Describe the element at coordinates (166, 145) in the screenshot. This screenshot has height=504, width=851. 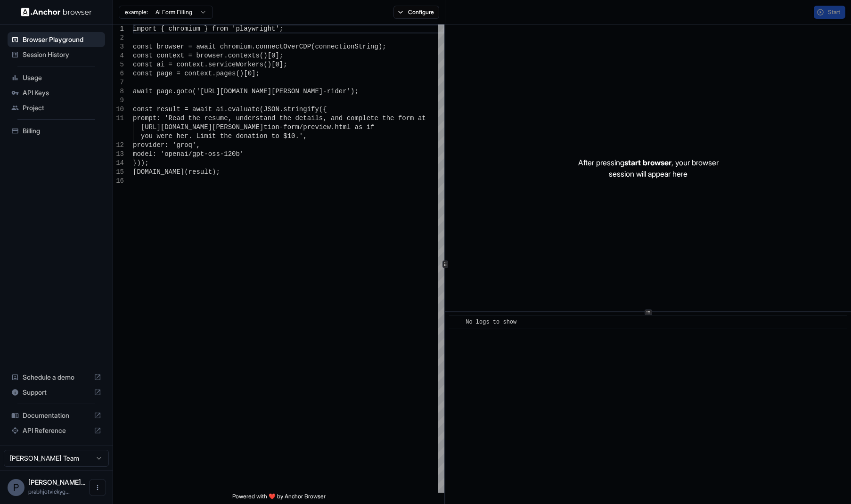
I see `span: provider: 'groq',` at that location.